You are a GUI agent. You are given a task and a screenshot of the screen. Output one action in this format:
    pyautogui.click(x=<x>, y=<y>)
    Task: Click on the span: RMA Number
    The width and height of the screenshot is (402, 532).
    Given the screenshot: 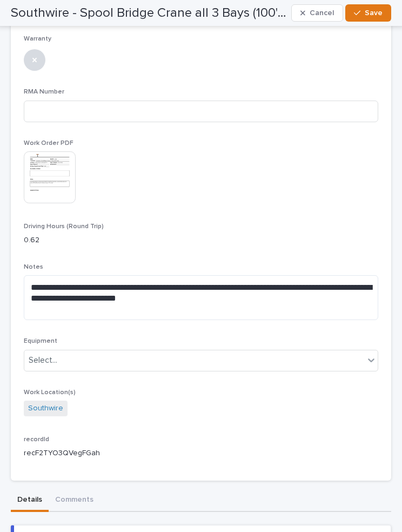 What is the action you would take?
    pyautogui.click(x=44, y=92)
    